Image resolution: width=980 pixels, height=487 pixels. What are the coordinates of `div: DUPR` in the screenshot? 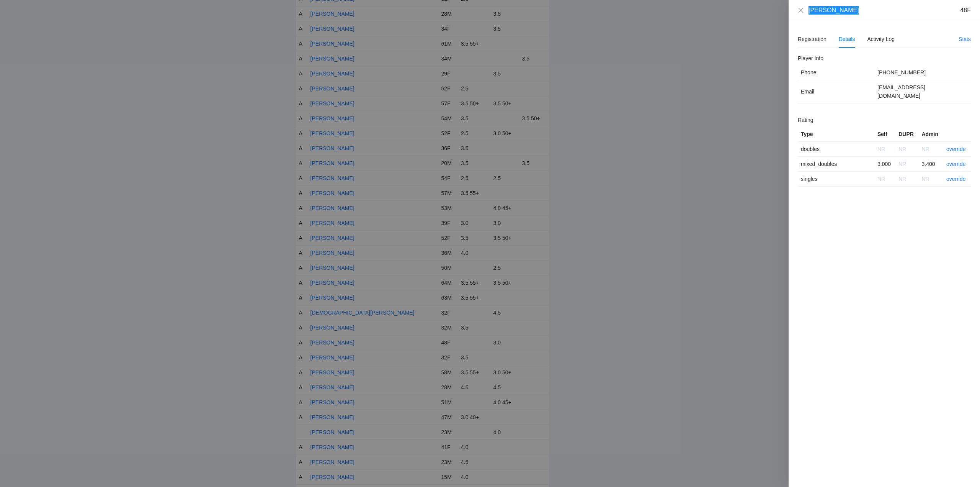 It's located at (907, 134).